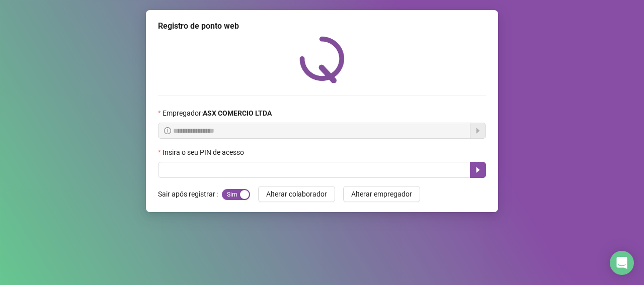 This screenshot has width=644, height=285. What do you see at coordinates (204, 152) in the screenshot?
I see `label: Insira o seu PIN de acesso` at bounding box center [204, 152].